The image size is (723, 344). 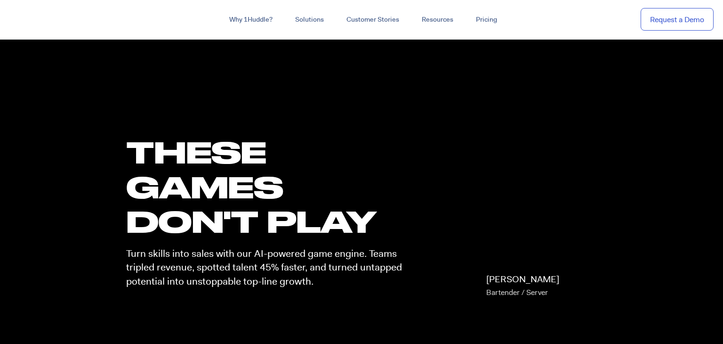 I want to click on h1: these GAMES DON'T PLAY, so click(x=268, y=186).